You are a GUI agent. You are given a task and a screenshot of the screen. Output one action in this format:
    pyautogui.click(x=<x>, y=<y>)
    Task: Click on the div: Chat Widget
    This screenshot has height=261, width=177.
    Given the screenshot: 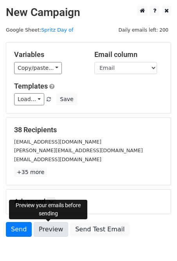 What is the action you would take?
    pyautogui.click(x=157, y=243)
    